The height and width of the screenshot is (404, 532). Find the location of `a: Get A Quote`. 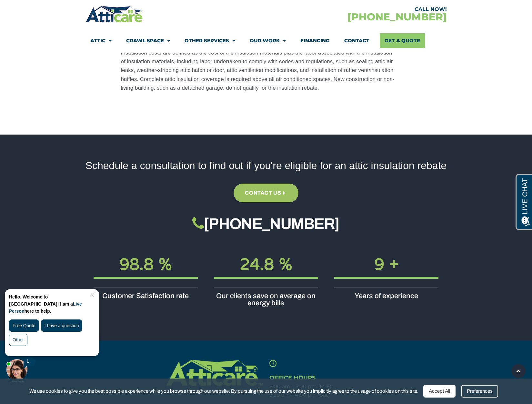

a: Get A Quote is located at coordinates (402, 41).